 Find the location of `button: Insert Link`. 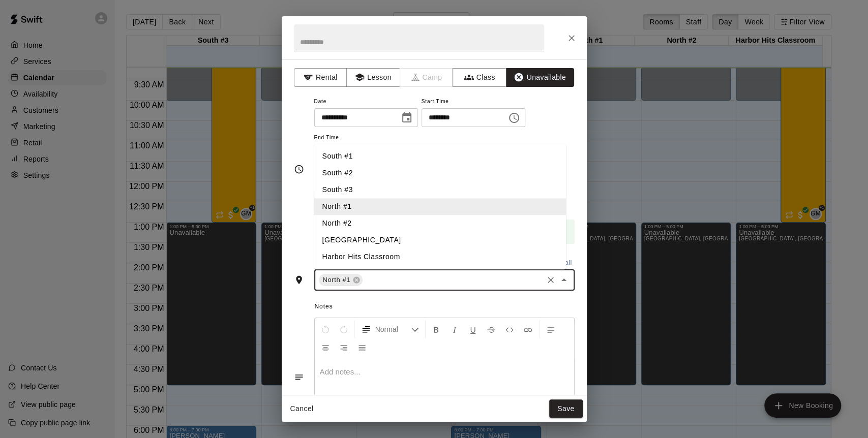

button: Insert Link is located at coordinates (527, 329).